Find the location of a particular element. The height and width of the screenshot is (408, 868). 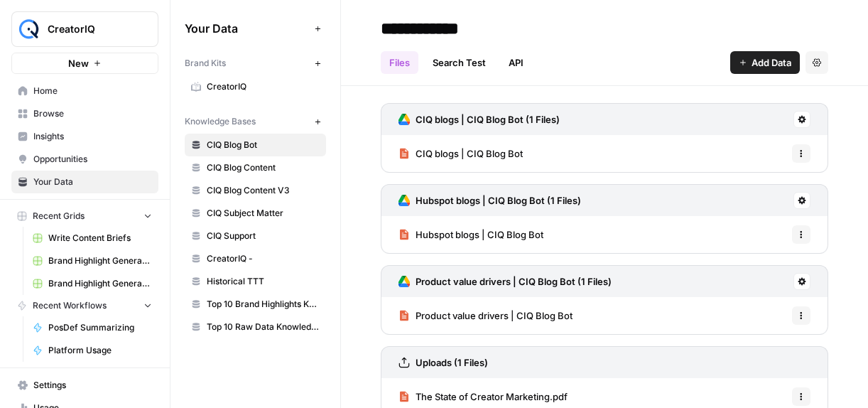

span: Product value drivers | CIQ Blog Bot is located at coordinates (493, 315).